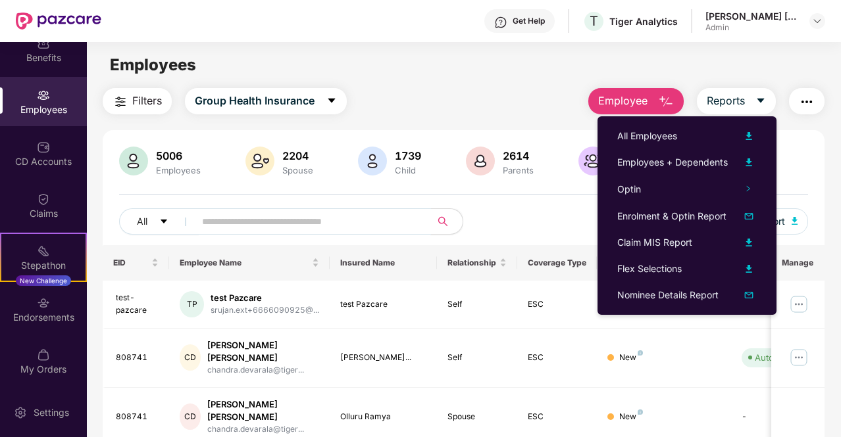 The image size is (841, 437). Describe the element at coordinates (672, 162) in the screenshot. I see `div: Employees + Dependents` at that location.